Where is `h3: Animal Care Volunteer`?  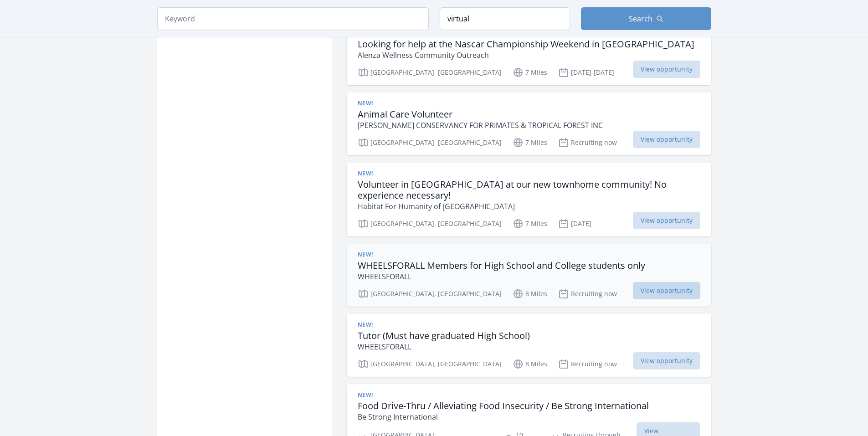 h3: Animal Care Volunteer is located at coordinates (480, 114).